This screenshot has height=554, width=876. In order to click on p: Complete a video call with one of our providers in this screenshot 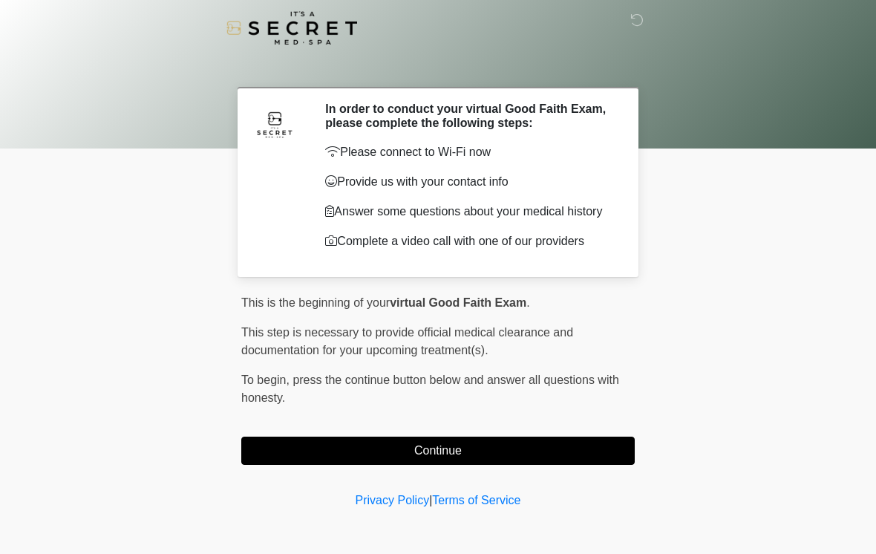, I will do `click(468, 241)`.